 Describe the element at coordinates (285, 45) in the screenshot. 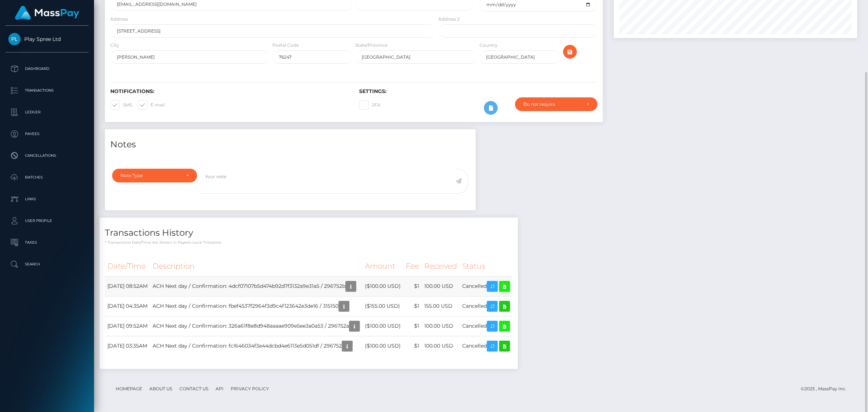

I see `label: Postal Code` at that location.